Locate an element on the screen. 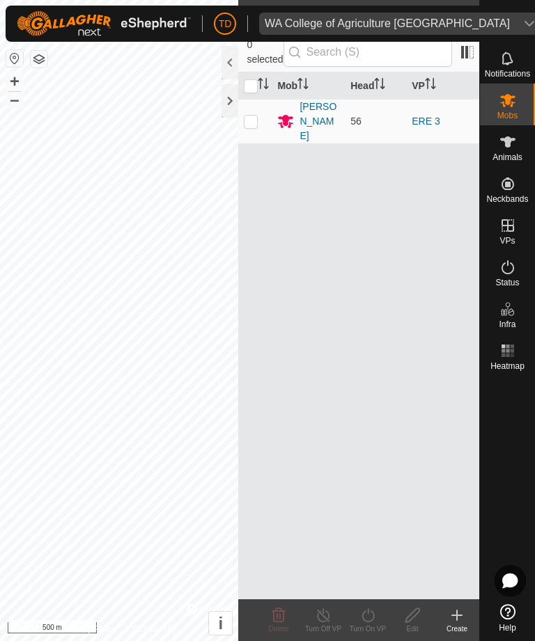 The height and width of the screenshot is (641, 535). button: i is located at coordinates (220, 623).